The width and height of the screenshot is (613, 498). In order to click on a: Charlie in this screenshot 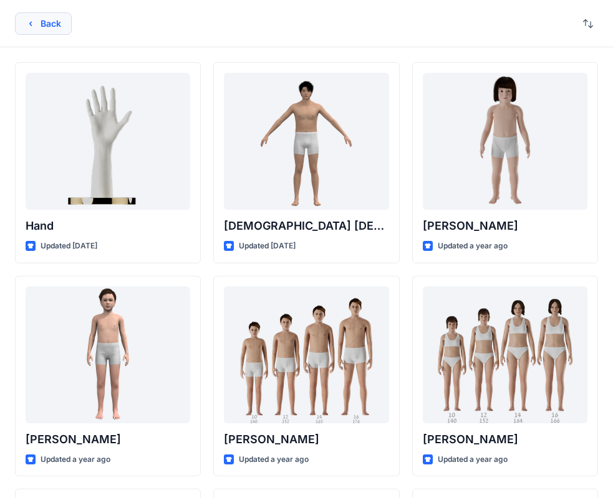, I will do `click(505, 141)`.